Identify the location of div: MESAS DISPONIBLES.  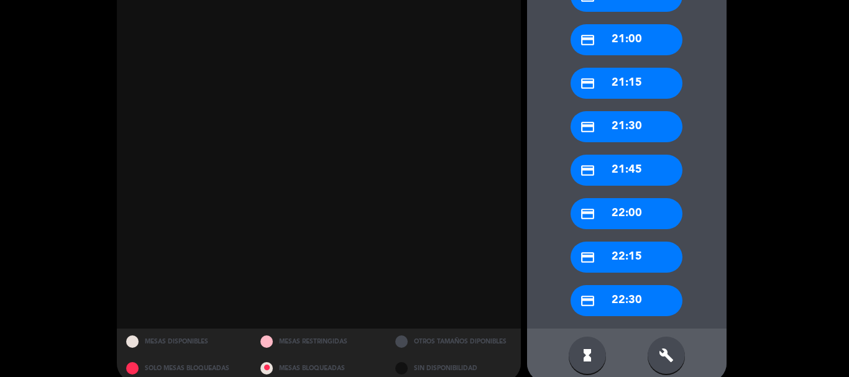
(184, 342).